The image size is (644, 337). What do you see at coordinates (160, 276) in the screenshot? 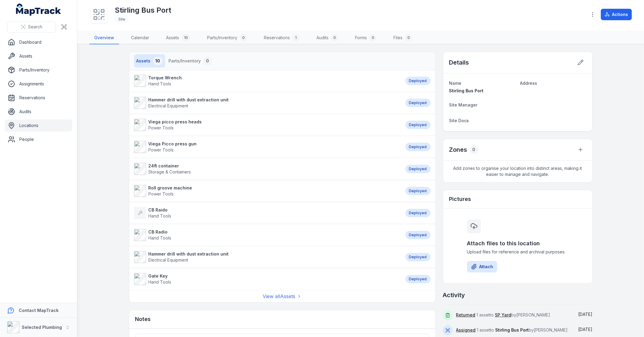
I see `strong: Gate Key` at bounding box center [160, 276].